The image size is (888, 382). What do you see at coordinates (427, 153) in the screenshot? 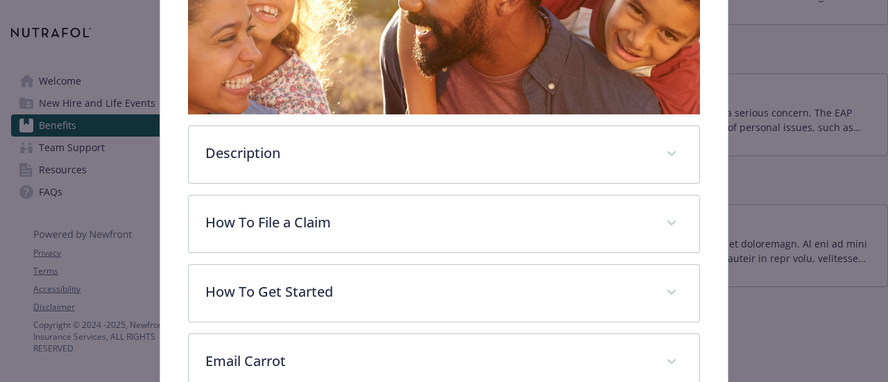
I see `p: Description` at bounding box center [427, 153].